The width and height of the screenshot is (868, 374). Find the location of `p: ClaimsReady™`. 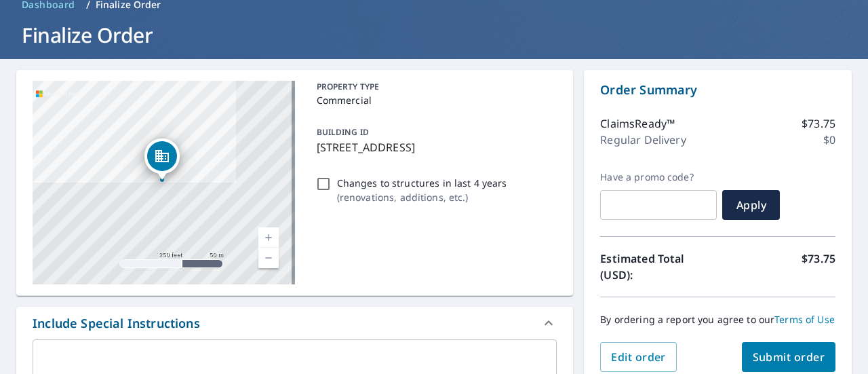

p: ClaimsReady™ is located at coordinates (638, 124).